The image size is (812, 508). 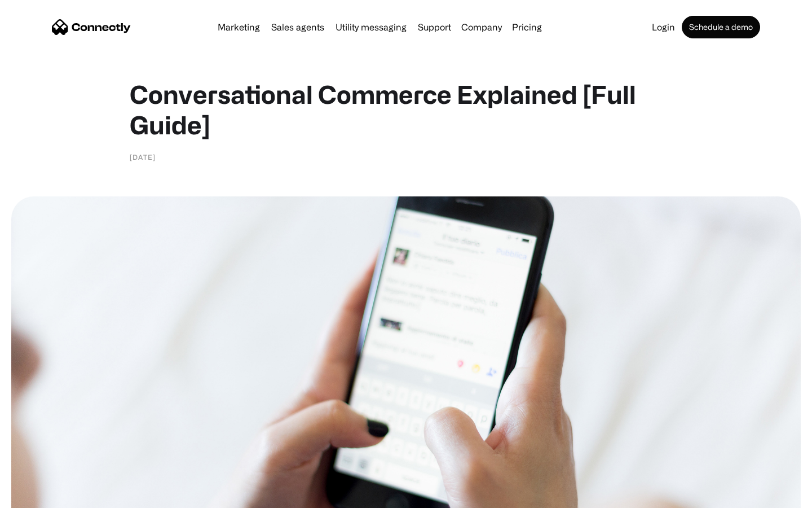 I want to click on aside: Language selected: English, so click(x=39, y=497).